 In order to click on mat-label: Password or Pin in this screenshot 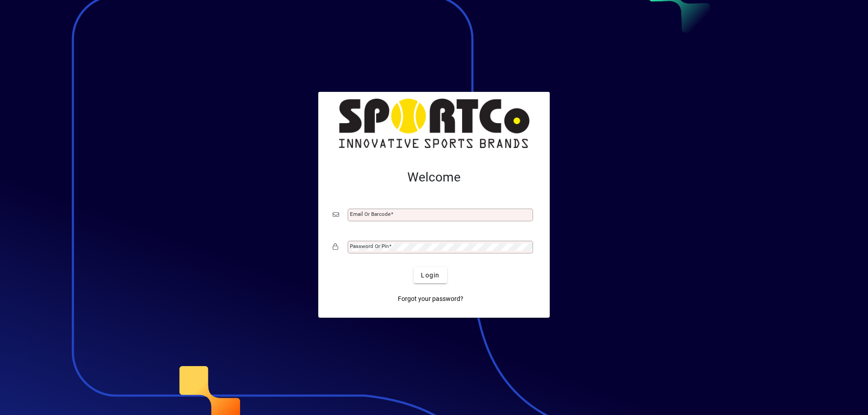, I will do `click(370, 246)`.